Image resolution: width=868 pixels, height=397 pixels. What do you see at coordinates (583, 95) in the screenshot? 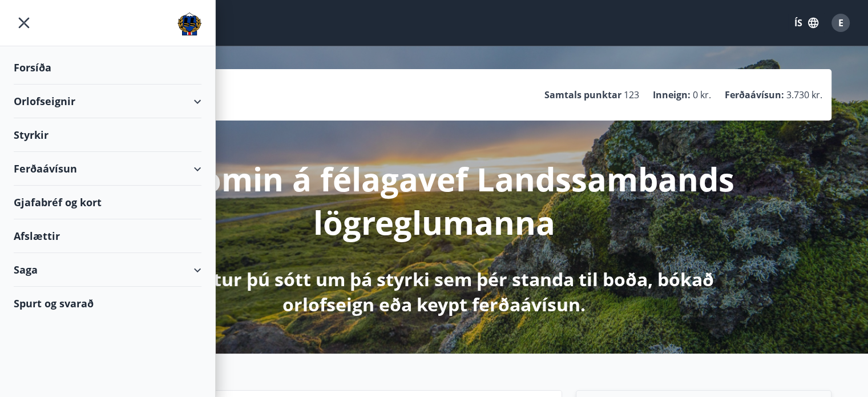
I see `p: Samtals punktar` at bounding box center [583, 95].